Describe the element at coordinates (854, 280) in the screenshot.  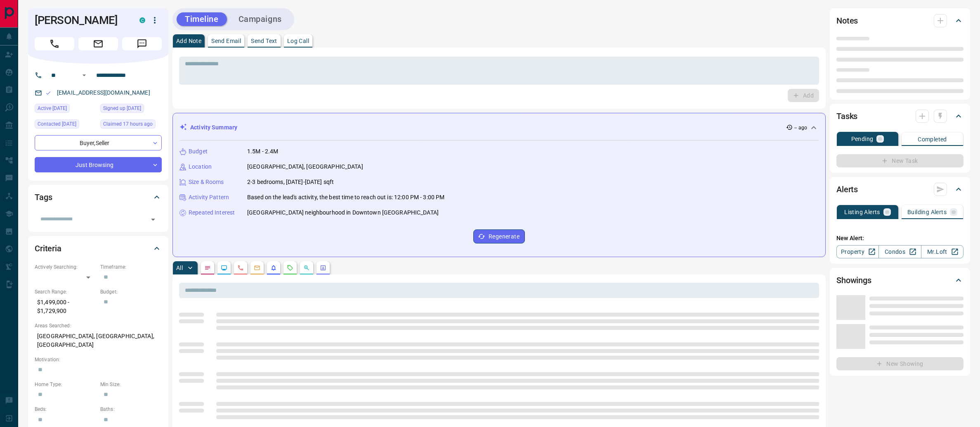
I see `h2: Showings` at that location.